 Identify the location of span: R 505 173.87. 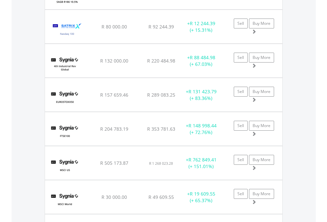
(114, 163).